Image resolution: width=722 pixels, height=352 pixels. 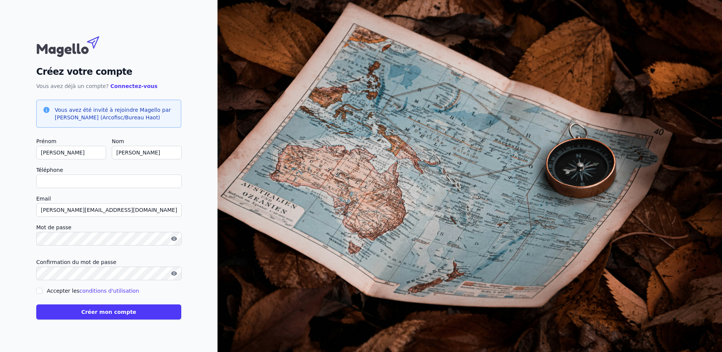 What do you see at coordinates (134, 86) in the screenshot?
I see `a: Connectez-vous` at bounding box center [134, 86].